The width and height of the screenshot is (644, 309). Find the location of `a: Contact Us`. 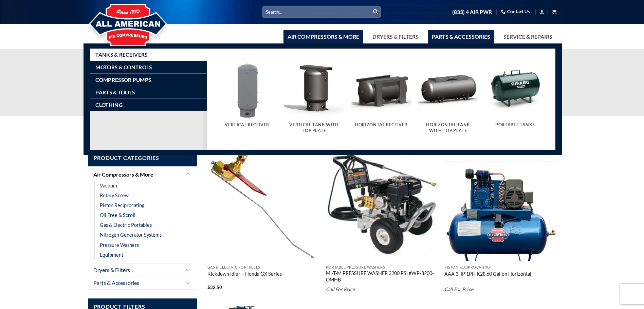

a: Contact Us is located at coordinates (515, 11).